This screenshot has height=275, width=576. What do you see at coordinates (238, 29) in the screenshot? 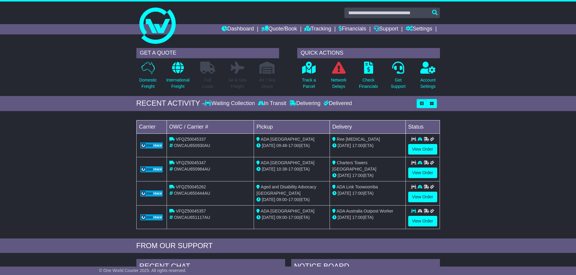
I see `a: Dashboard` at bounding box center [238, 29].